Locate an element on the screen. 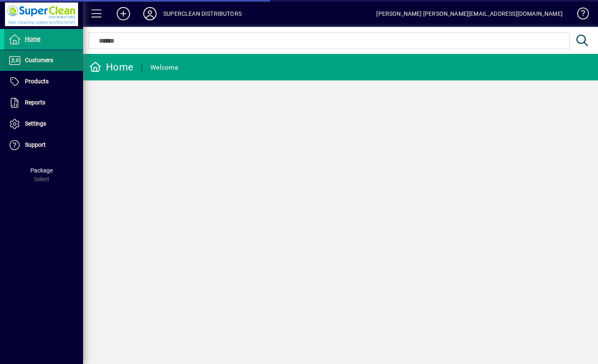 This screenshot has width=598, height=364. div: SUPERCLEAN DISTRIBUTORS is located at coordinates (202, 14).